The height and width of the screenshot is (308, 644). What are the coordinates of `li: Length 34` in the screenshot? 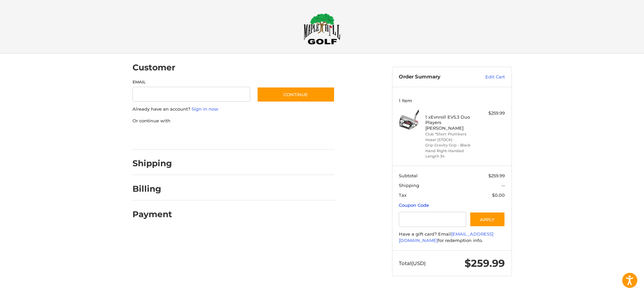 It's located at (451, 156).